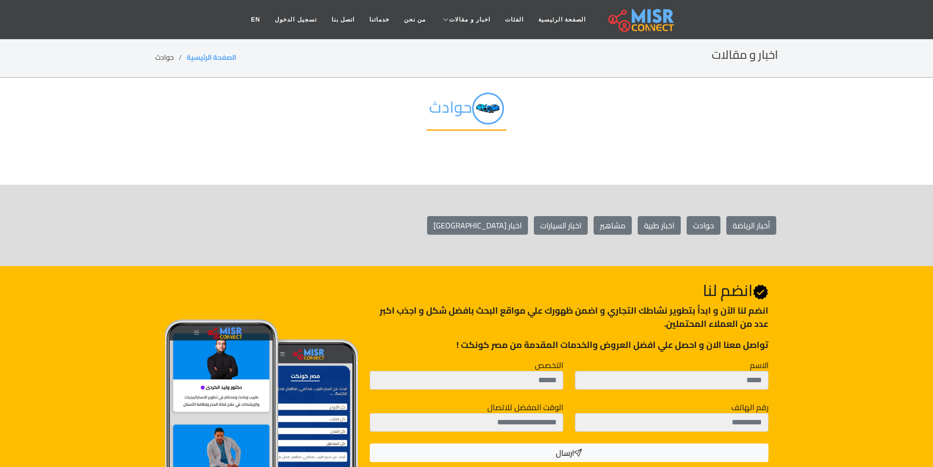  What do you see at coordinates (569, 344) in the screenshot?
I see `p: تواصل معنا الان و احصل علي افضل العروض والخدمات المقدمة من مصر كونكت !` at bounding box center [569, 344].